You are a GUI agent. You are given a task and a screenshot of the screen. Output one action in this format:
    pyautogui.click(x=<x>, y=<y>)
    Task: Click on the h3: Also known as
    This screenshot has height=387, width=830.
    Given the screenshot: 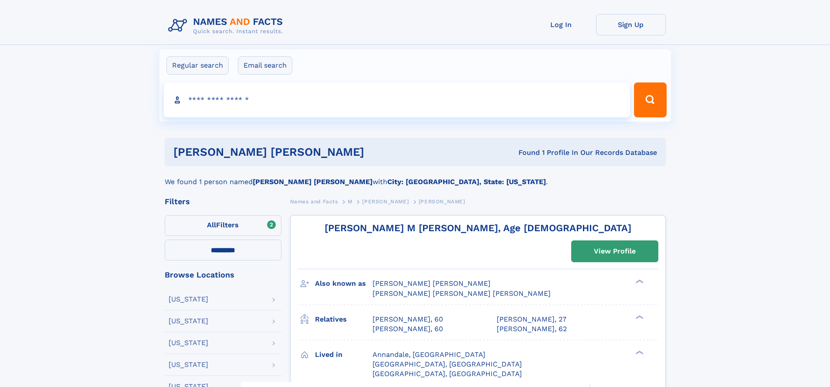 What is the action you would take?
    pyautogui.click(x=344, y=283)
    